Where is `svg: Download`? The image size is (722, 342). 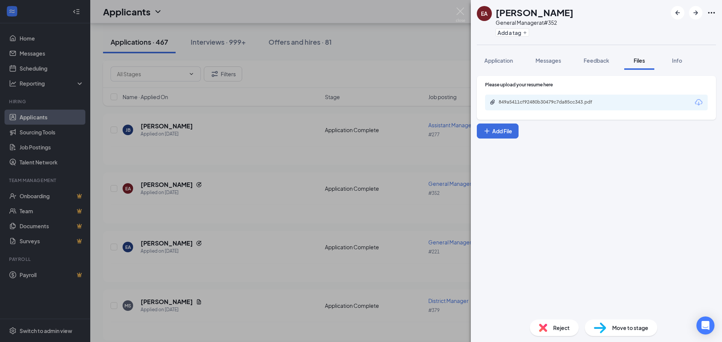 svg: Download is located at coordinates (698, 103).